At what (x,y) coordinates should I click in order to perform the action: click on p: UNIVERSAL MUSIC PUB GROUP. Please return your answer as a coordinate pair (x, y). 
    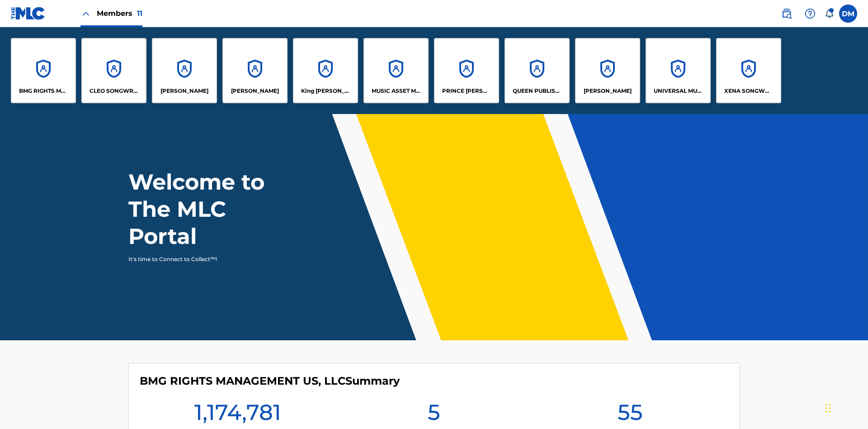
    Looking at the image, I should click on (678, 91).